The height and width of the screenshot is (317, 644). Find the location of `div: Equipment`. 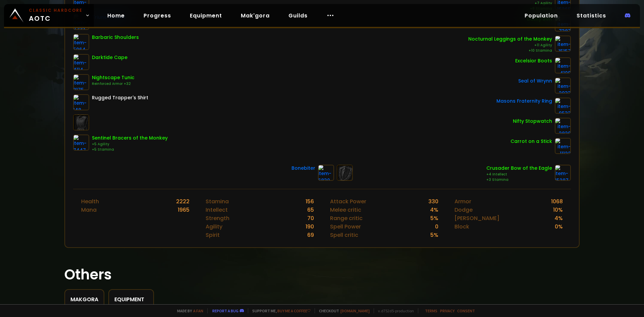

div: Equipment is located at coordinates (131, 299).